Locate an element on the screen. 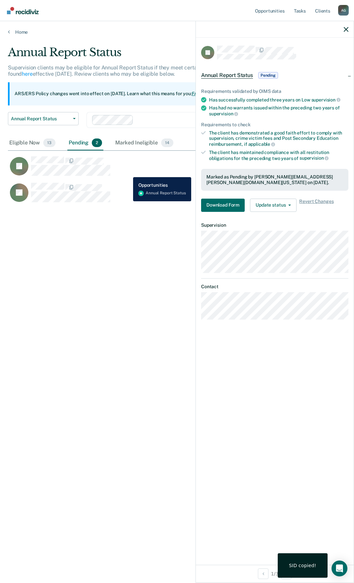  span: 13 is located at coordinates (49, 143).